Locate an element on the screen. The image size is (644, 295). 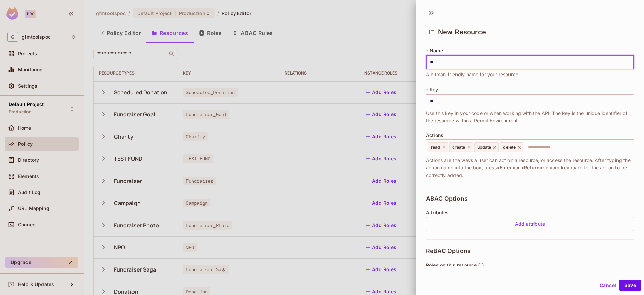
span: <Return> is located at coordinates (532, 167).